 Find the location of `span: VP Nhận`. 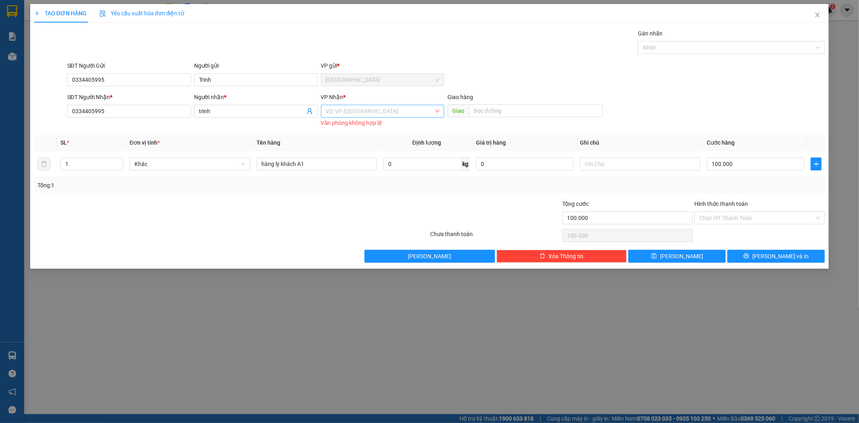

span: VP Nhận is located at coordinates (332, 97).